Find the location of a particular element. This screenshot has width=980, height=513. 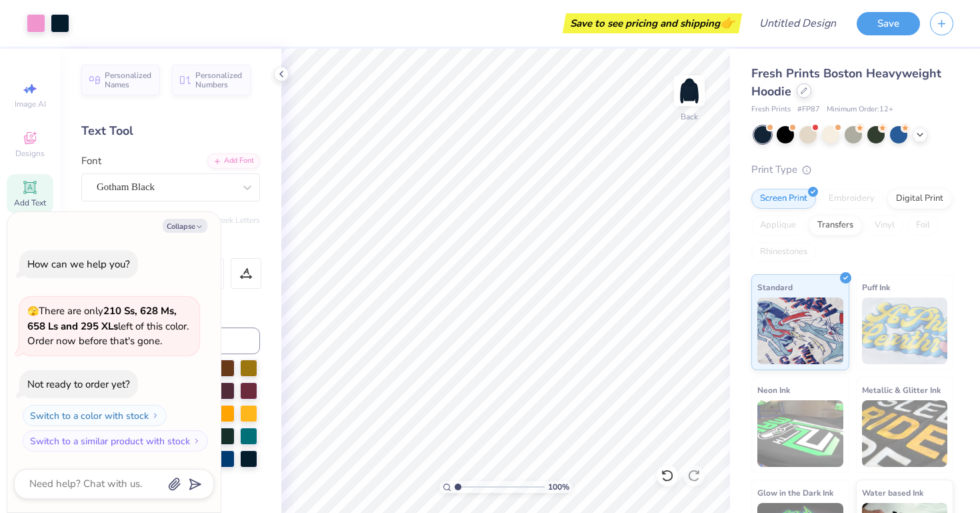

div: Text Tool is located at coordinates (170, 130).